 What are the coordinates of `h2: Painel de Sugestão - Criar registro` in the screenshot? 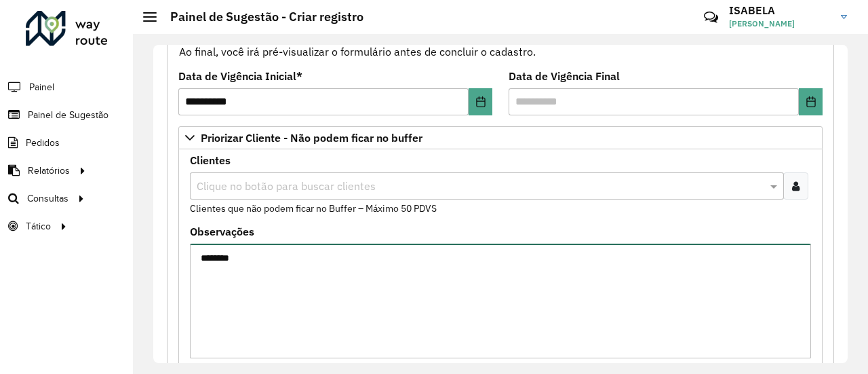 It's located at (260, 17).